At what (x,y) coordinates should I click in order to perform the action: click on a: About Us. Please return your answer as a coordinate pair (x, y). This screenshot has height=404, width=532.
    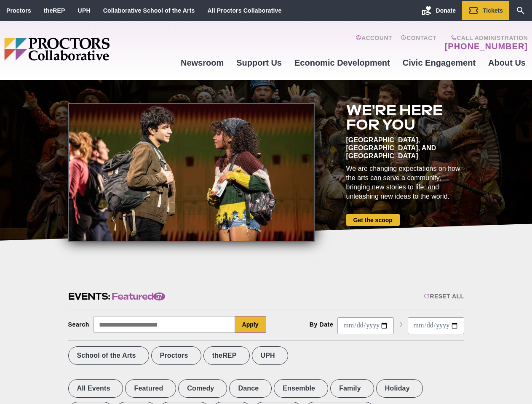
    Looking at the image, I should click on (507, 63).